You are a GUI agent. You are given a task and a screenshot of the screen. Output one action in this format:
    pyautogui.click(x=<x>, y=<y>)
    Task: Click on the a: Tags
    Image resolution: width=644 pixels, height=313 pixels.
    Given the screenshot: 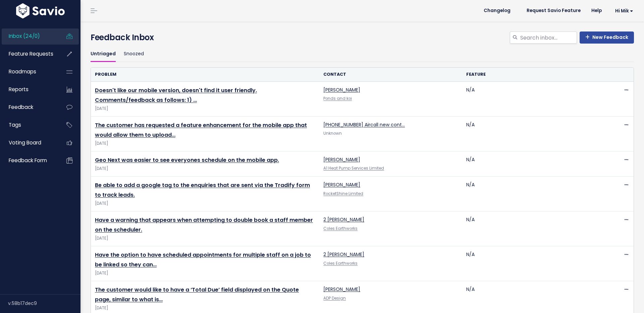 What is the action you would take?
    pyautogui.click(x=29, y=125)
    